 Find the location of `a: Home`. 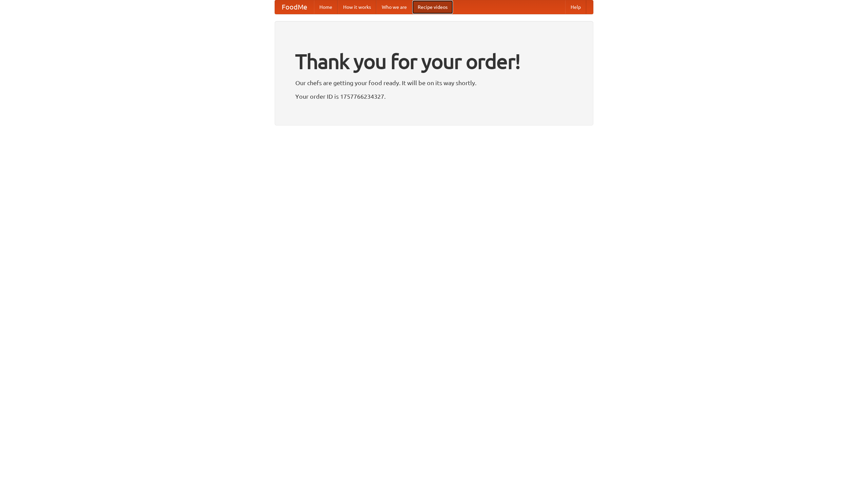

a: Home is located at coordinates (326, 7).